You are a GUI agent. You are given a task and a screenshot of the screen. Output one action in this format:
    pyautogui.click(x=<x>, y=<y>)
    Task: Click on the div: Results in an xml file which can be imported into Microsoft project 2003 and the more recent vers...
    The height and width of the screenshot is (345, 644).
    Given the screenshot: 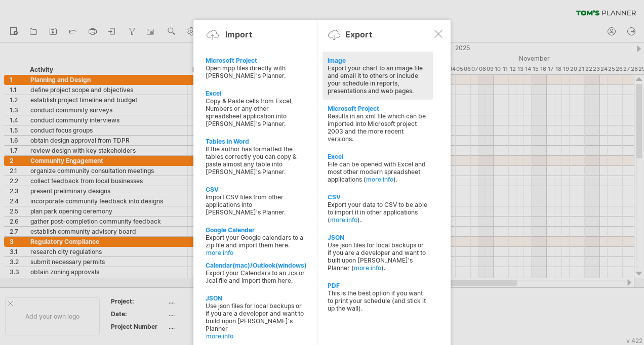 What is the action you would take?
    pyautogui.click(x=377, y=128)
    